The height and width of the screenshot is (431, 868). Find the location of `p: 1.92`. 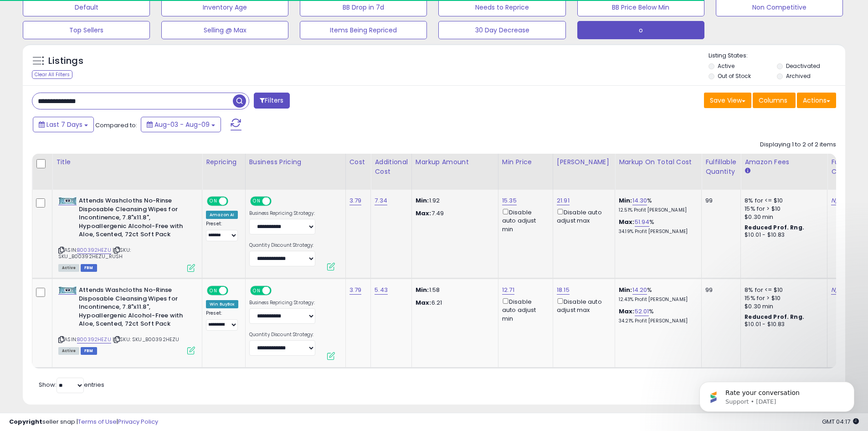

p: 1.92 is located at coordinates (453, 201).